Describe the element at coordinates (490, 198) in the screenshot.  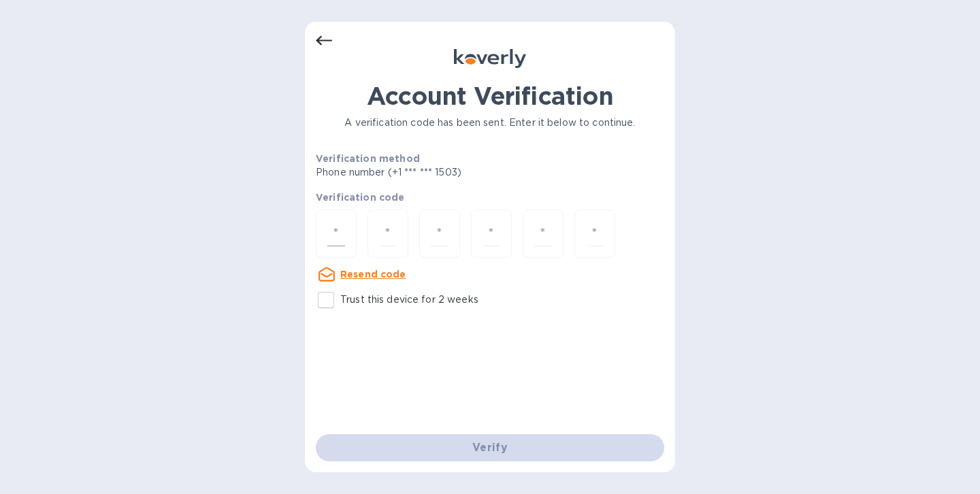
I see `p: Verification code` at that location.